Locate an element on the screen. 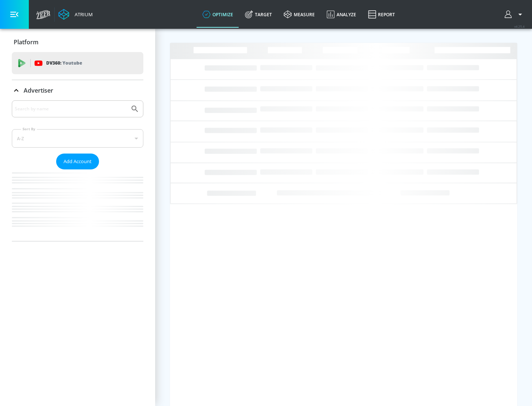 The image size is (532, 406). div: A-Z is located at coordinates (78, 138).